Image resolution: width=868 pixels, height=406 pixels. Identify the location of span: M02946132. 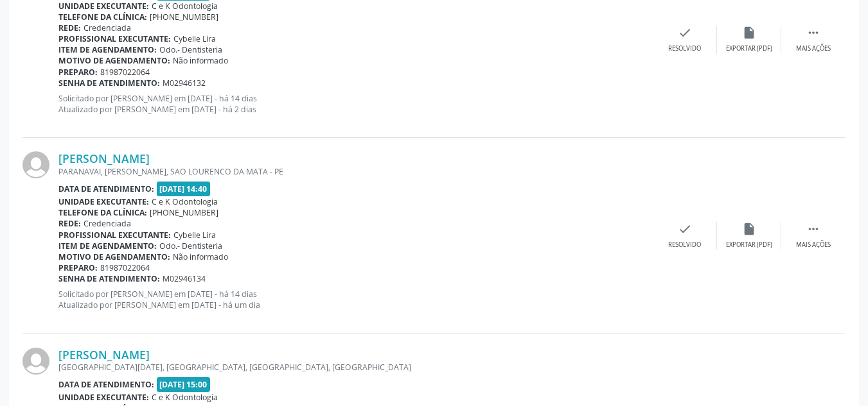
(183, 83).